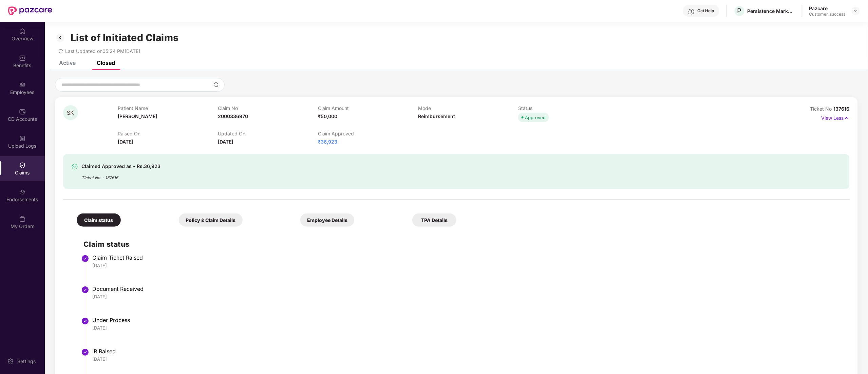 This screenshot has width=868, height=374. Describe the element at coordinates (847, 118) in the screenshot. I see `img: svg+xml;base64,PHN2ZyB4bWxucz0iaHR0cDovL3d3dy53My5vcmcvMjAwMC9zdmciIHdpZHRoPSIxNyIgaGVpZ2h0PSIxNy...` at that location.